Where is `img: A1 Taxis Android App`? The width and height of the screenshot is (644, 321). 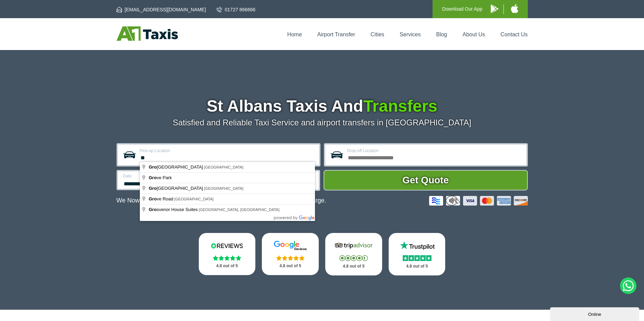
img: A1 Taxis Android App is located at coordinates (495, 9).